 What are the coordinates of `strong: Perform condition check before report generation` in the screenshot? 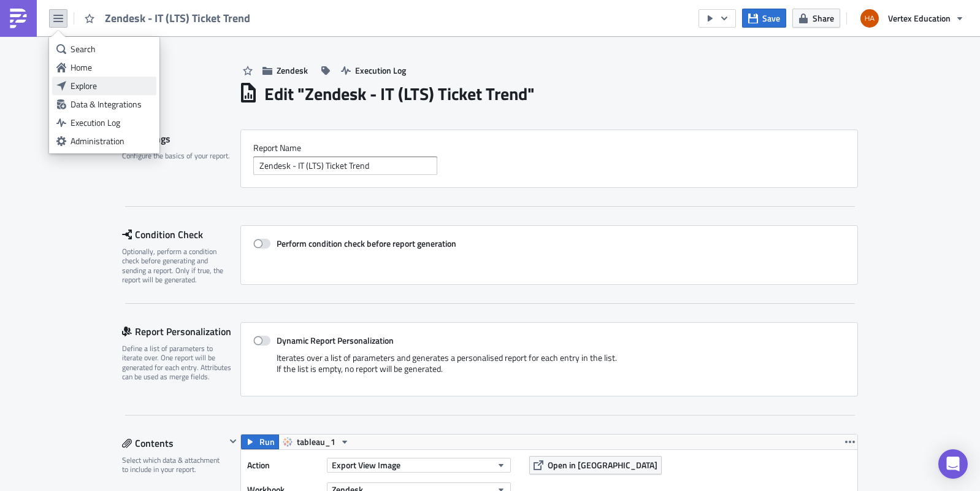 It's located at (366, 243).